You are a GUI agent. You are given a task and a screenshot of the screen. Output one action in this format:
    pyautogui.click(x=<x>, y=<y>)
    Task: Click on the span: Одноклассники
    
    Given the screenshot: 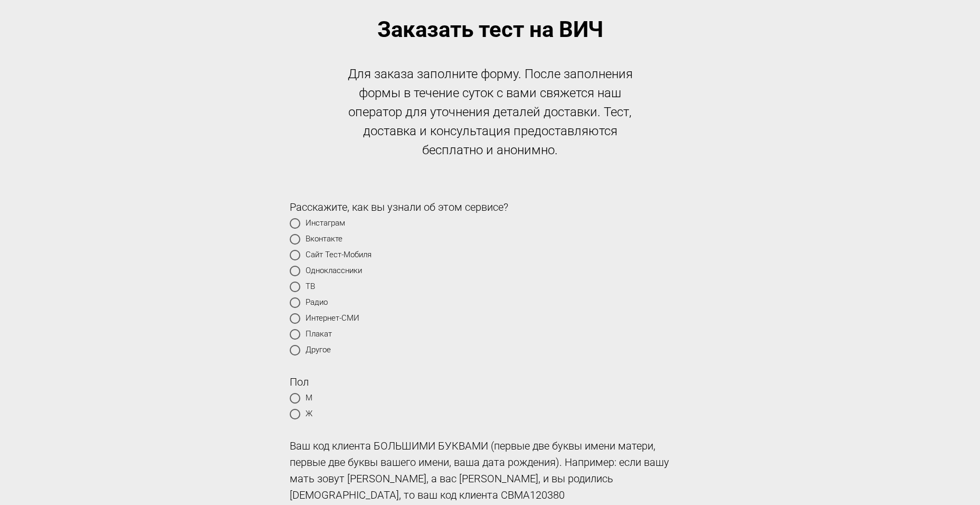 What is the action you would take?
    pyautogui.click(x=334, y=271)
    